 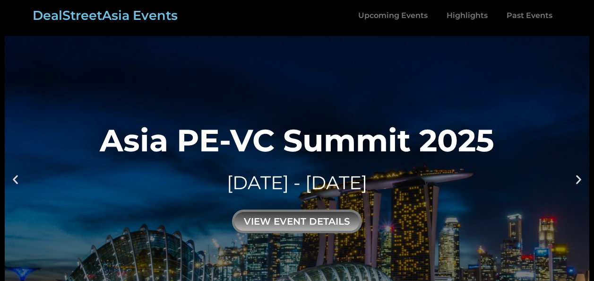 I want to click on a: Highlights, so click(x=467, y=16).